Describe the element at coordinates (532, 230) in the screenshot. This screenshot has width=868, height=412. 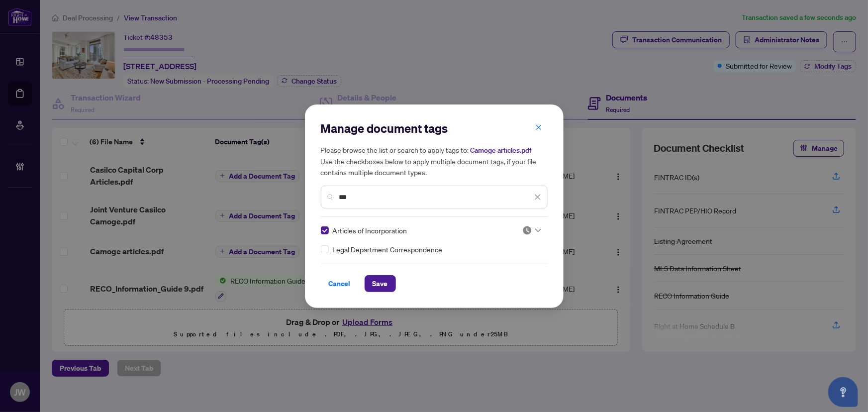
I see `span: Pending Review` at that location.